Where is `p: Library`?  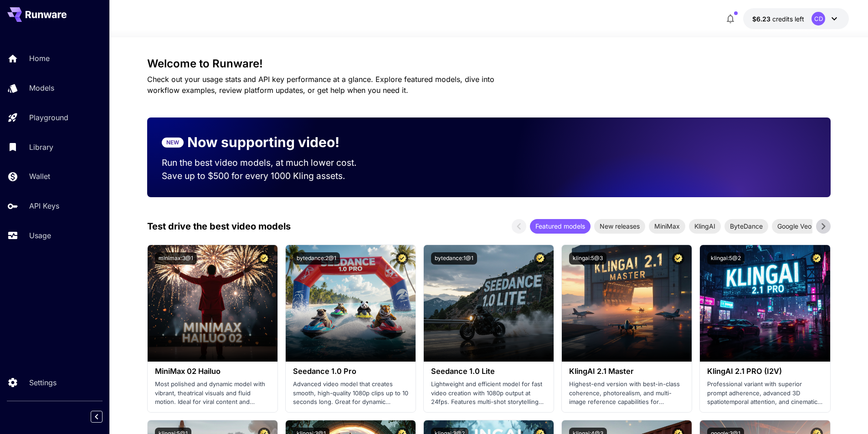
p: Library is located at coordinates (41, 147).